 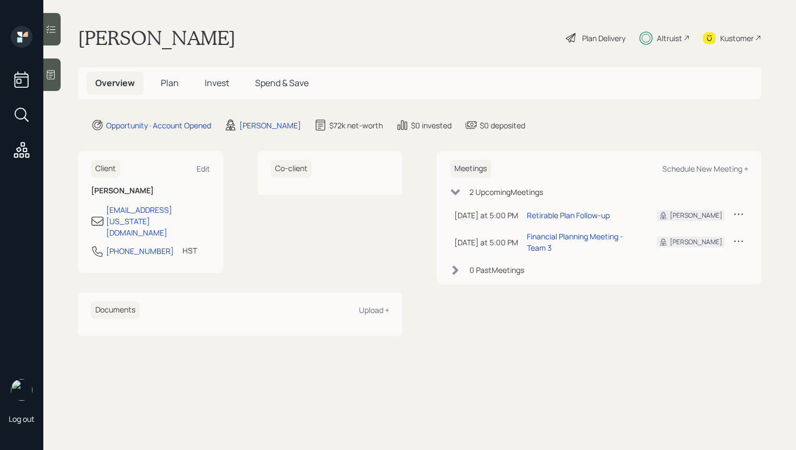 I want to click on span: Overview, so click(x=115, y=83).